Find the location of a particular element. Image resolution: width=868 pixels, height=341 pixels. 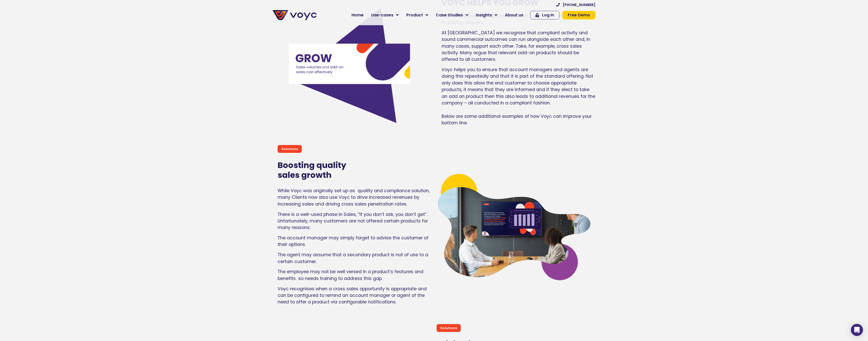

a: Case Studies is located at coordinates (452, 15).